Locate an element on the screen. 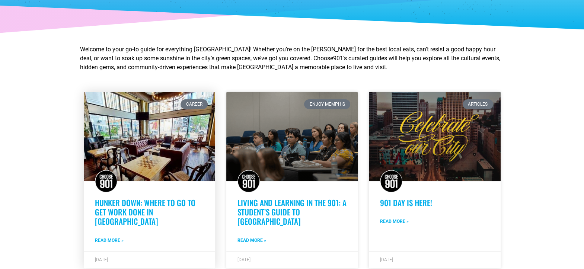 The width and height of the screenshot is (584, 269). a: Read more about Living and learning in the 901: A student’s guide to Memphis is located at coordinates (252, 240).